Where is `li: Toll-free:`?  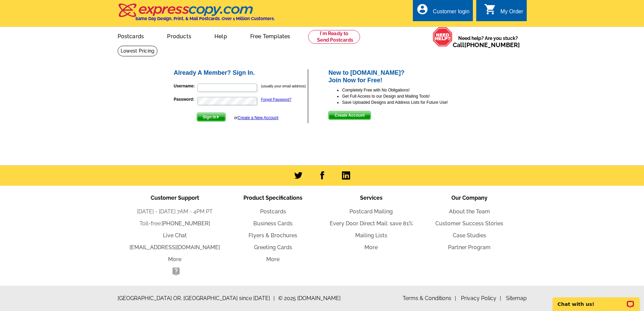 li: Toll-free: is located at coordinates (175, 223).